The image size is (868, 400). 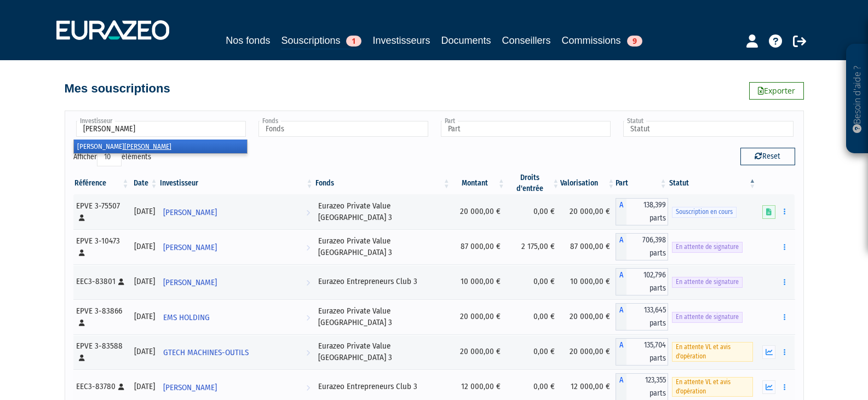 What do you see at coordinates (102, 317) in the screenshot?
I see `div: EPVE 3-83866` at bounding box center [102, 317].